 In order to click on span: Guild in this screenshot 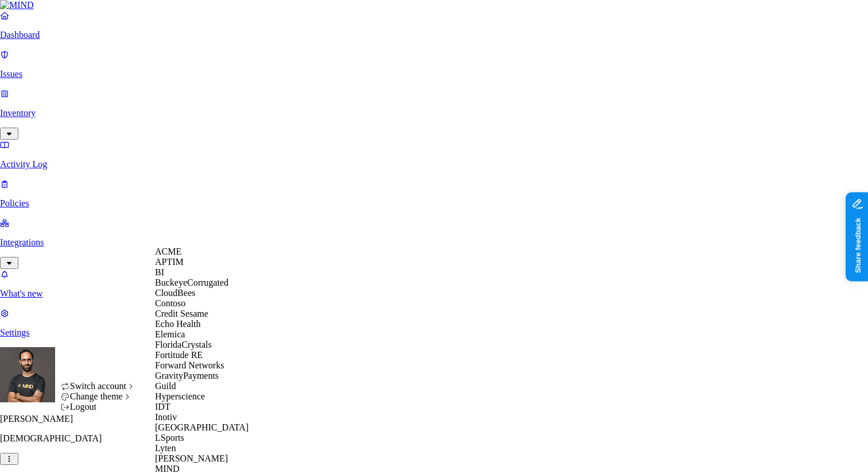, I will do `click(165, 386)`.